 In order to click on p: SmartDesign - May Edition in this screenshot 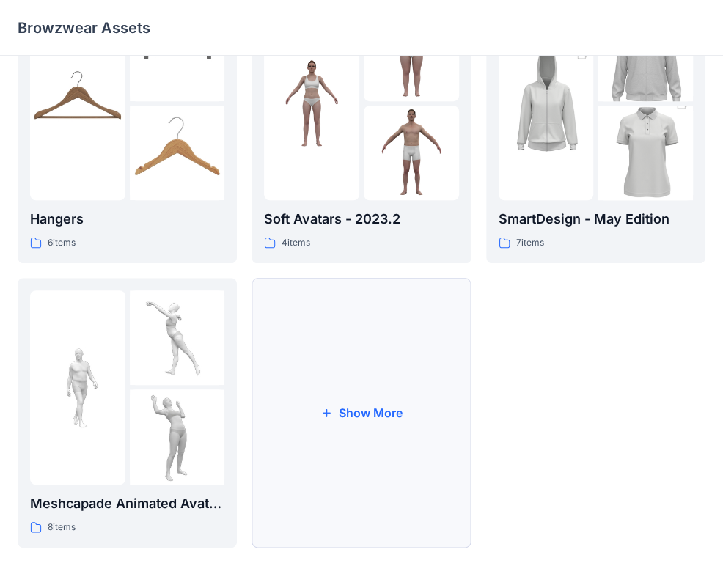, I will do `click(595, 219)`.